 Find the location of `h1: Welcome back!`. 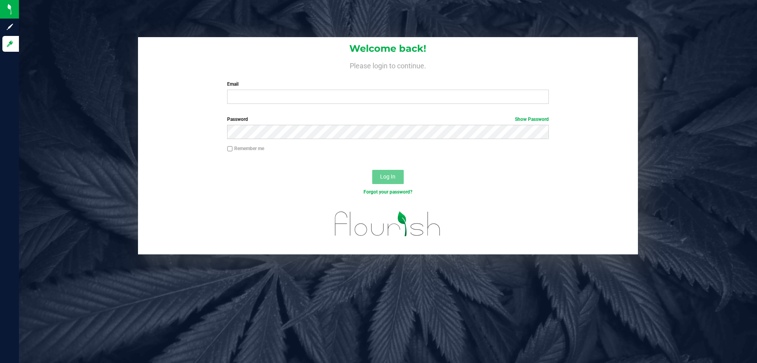

h1: Welcome back! is located at coordinates (388, 49).